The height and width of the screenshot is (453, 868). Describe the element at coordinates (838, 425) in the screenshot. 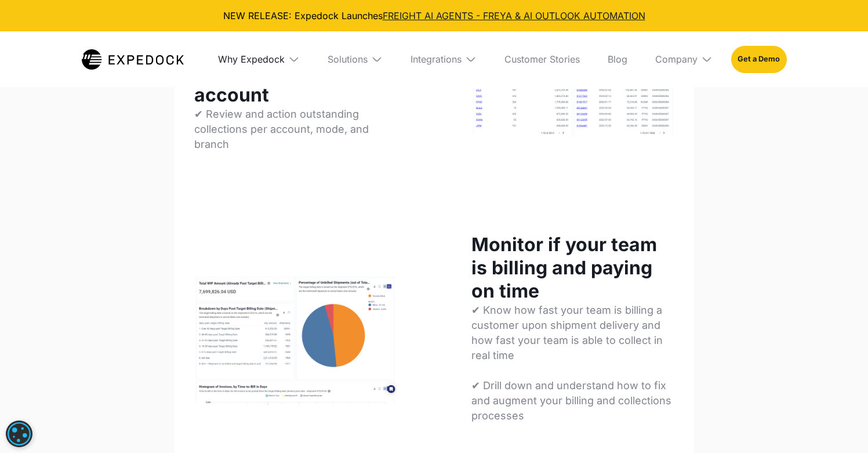

I see `div: Chat Widget` at that location.